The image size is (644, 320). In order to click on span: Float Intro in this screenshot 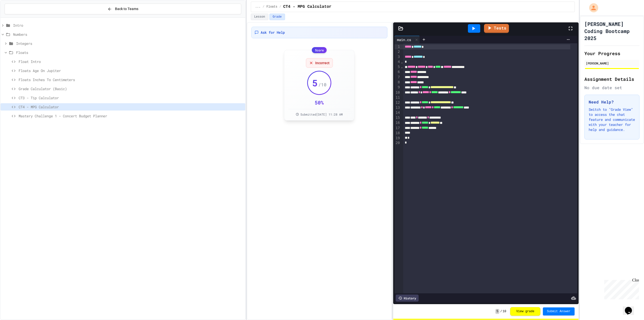, I will do `click(131, 62)`.